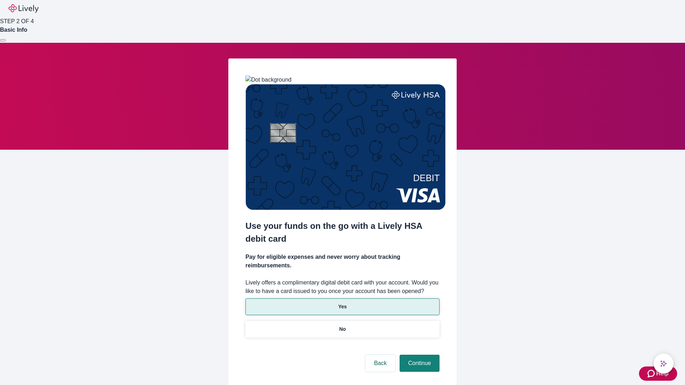 The width and height of the screenshot is (685, 385). What do you see at coordinates (268, 80) in the screenshot?
I see `img: Dot background` at bounding box center [268, 80].